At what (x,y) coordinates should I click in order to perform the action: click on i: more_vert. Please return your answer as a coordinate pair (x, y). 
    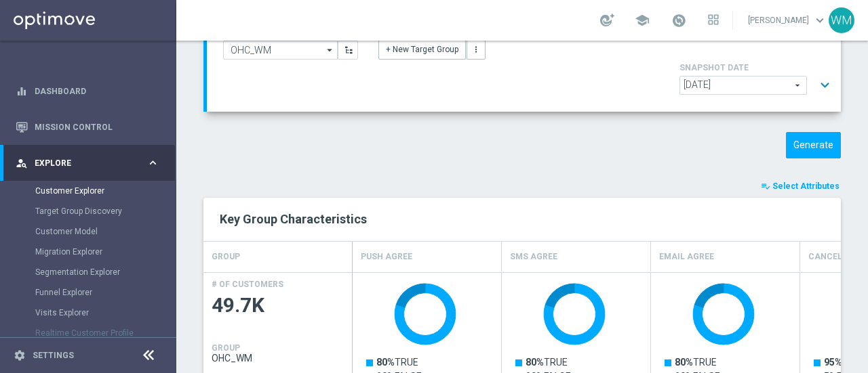
    Looking at the image, I should click on (476, 49).